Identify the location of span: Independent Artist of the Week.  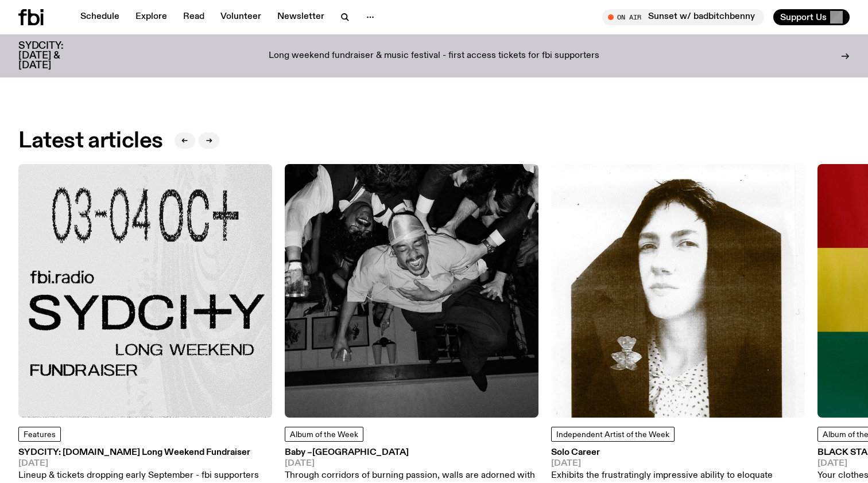
(613, 435).